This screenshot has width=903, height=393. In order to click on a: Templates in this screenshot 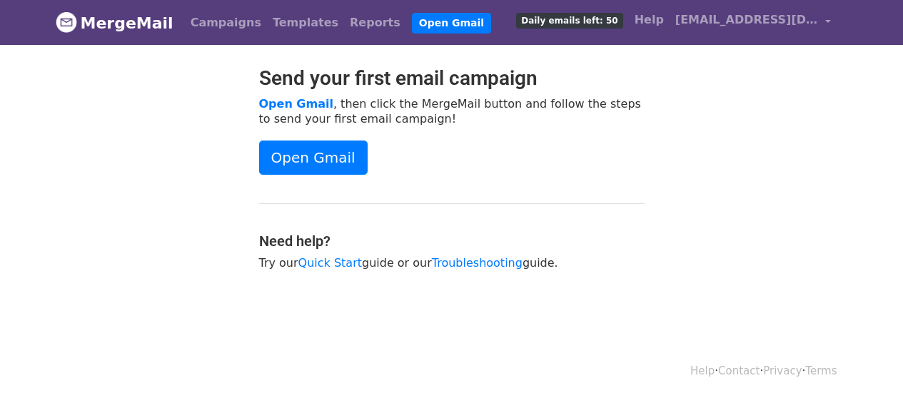, I will do `click(306, 23)`.